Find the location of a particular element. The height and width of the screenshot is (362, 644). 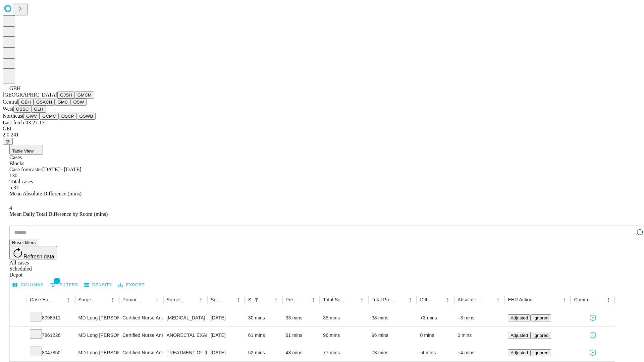

span: 1 is located at coordinates (57, 281).